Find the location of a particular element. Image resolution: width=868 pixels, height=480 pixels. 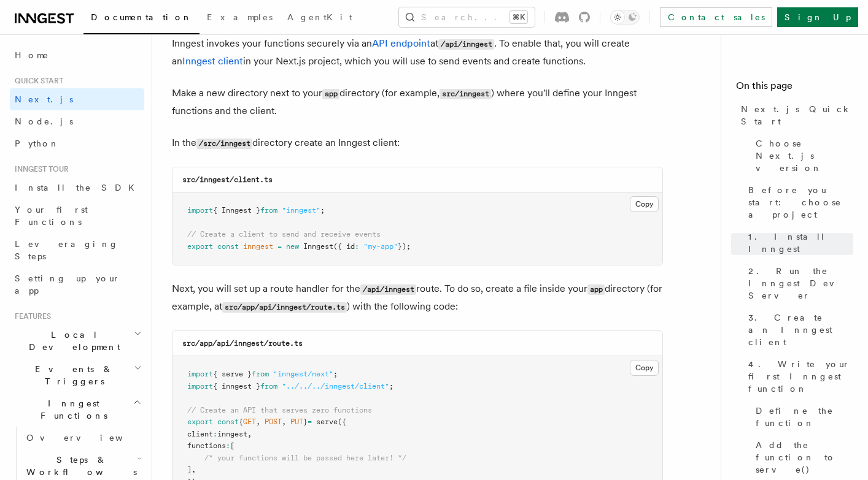

span: Features is located at coordinates (30, 317).